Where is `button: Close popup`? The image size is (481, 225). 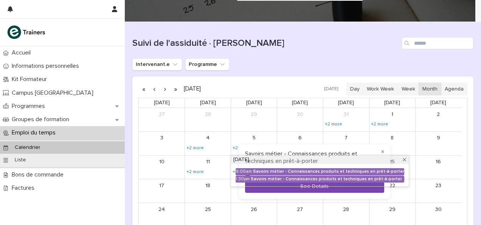 button: Close popup is located at coordinates (383, 152).